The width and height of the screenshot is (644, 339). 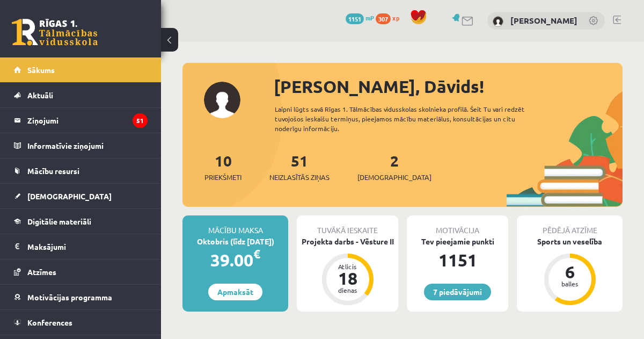 I want to click on div: 18, so click(x=348, y=278).